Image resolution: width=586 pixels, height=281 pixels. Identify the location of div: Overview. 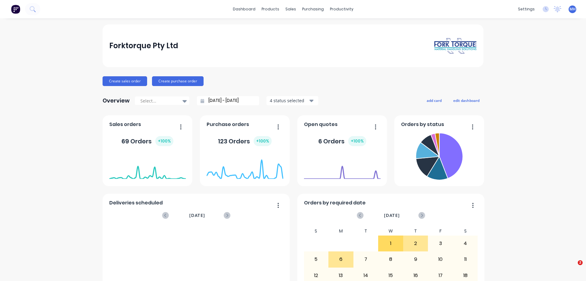
(116, 101).